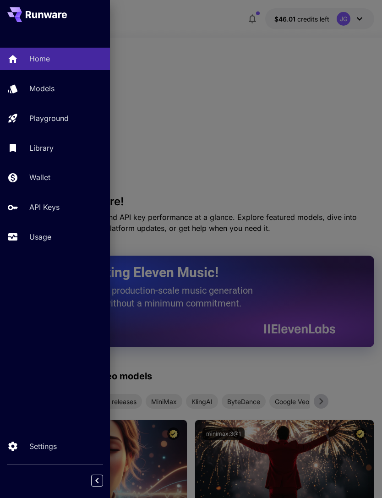 The width and height of the screenshot is (382, 498). What do you see at coordinates (44, 207) in the screenshot?
I see `p: API Keys` at bounding box center [44, 207].